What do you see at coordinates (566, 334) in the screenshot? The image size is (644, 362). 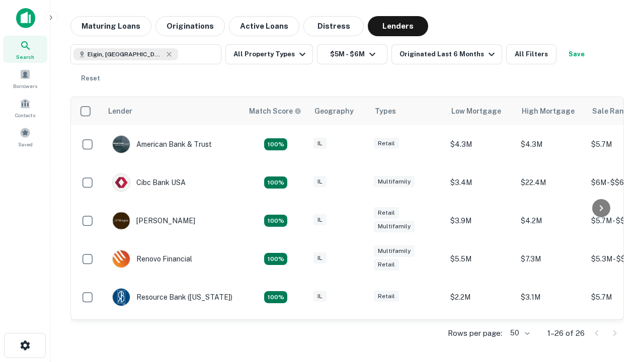 I see `p: 1–26 of 26` at bounding box center [566, 334].